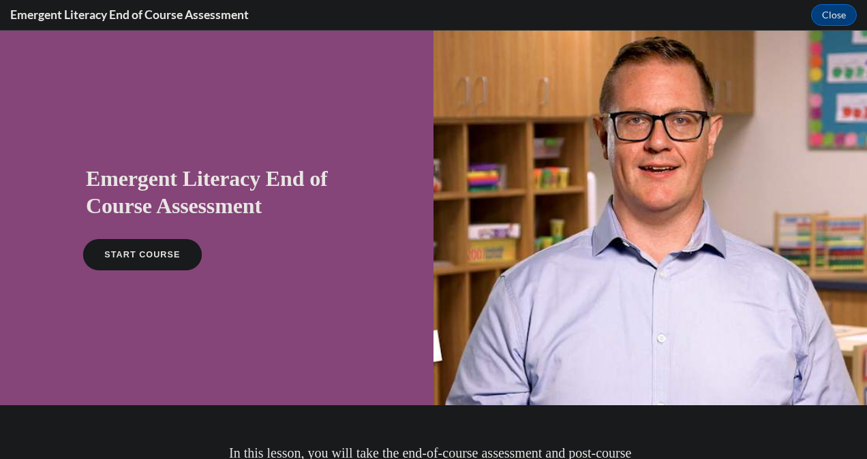 Image resolution: width=867 pixels, height=459 pixels. I want to click on a: START COURSE, so click(142, 224).